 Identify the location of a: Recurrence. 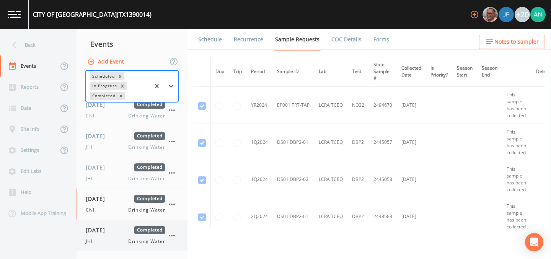
(248, 39).